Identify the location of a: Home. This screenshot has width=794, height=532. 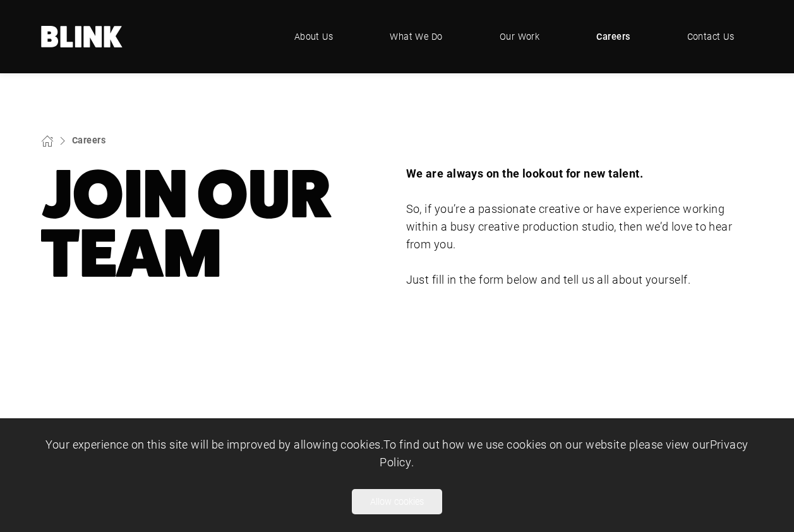
(82, 37).